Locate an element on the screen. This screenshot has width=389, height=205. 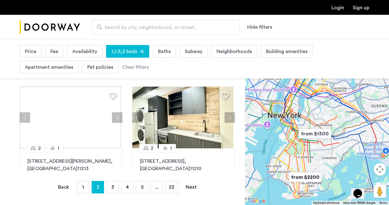
input: Apartment Search is located at coordinates (166, 27).